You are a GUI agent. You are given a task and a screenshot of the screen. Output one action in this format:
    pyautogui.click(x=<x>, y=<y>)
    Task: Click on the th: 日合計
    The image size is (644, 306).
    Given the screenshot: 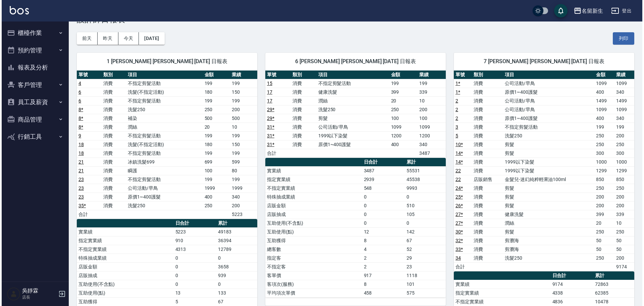 What is the action you would take?
    pyautogui.click(x=193, y=223)
    